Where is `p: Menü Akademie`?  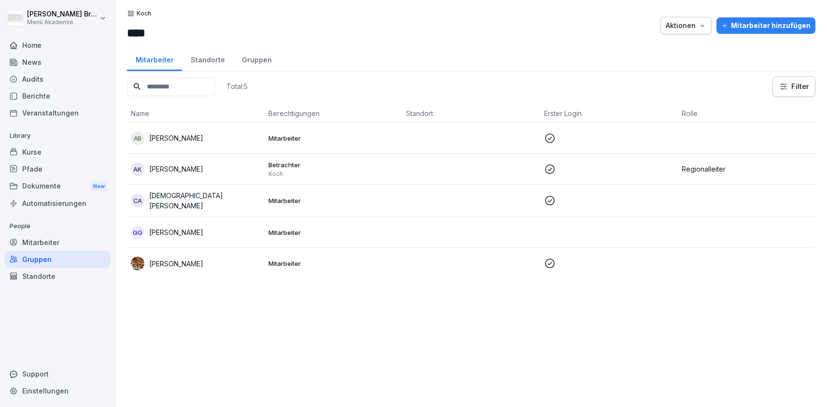 p: Menü Akademie is located at coordinates (62, 22).